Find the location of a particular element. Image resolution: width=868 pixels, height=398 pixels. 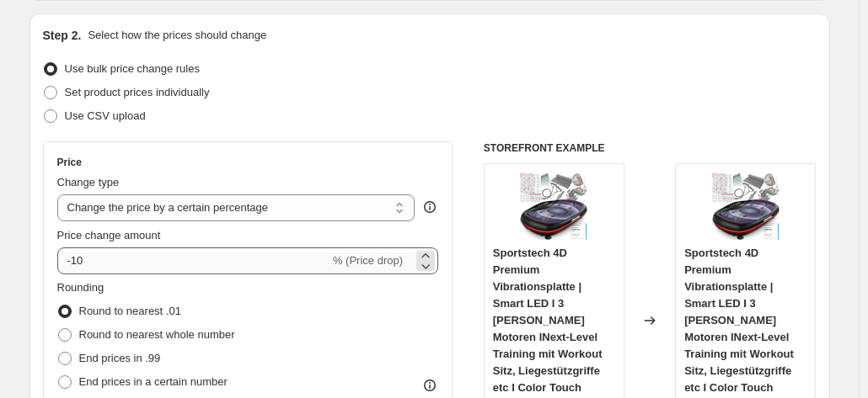

span: Price change amount is located at coordinates (108, 235).